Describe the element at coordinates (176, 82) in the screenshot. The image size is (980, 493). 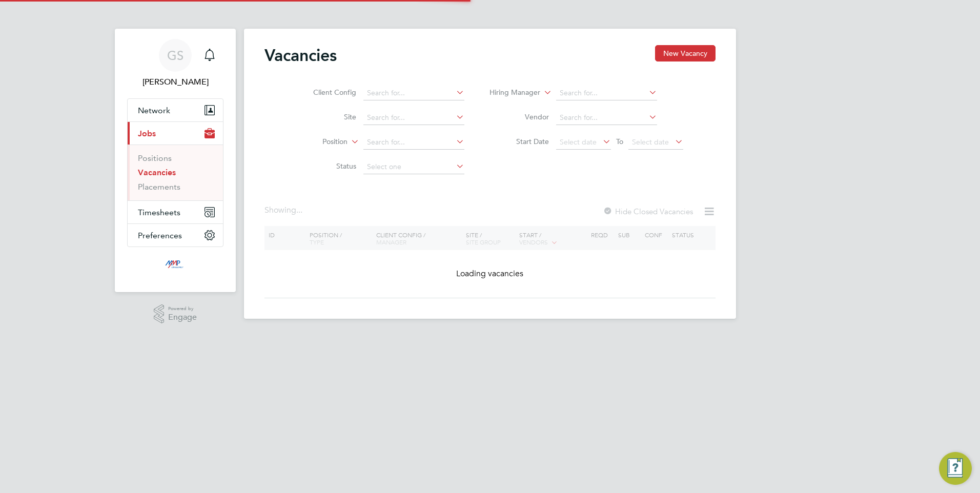
I see `span: George Stacey` at that location.